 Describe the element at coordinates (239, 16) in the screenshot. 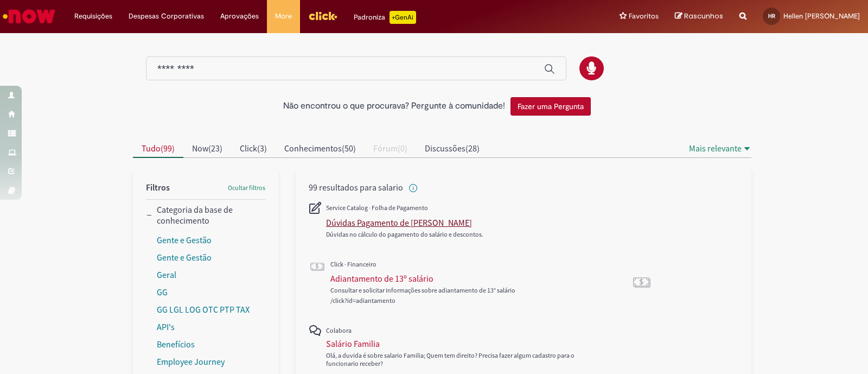

I see `span: Aprovações` at that location.